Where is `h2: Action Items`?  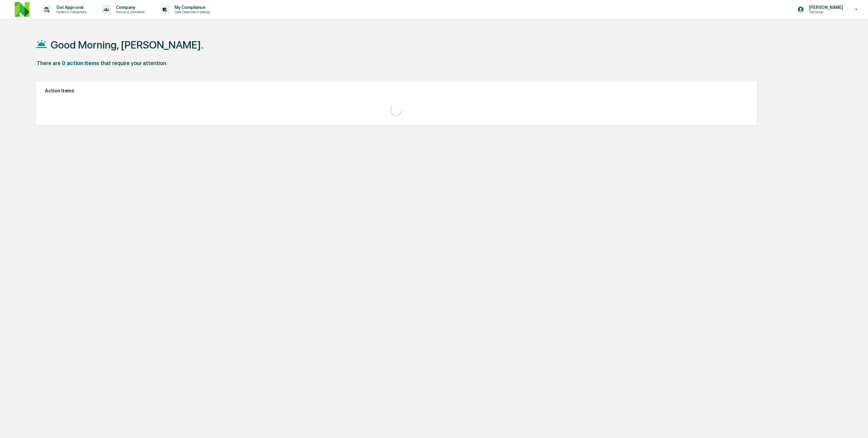 h2: Action Items is located at coordinates (397, 91).